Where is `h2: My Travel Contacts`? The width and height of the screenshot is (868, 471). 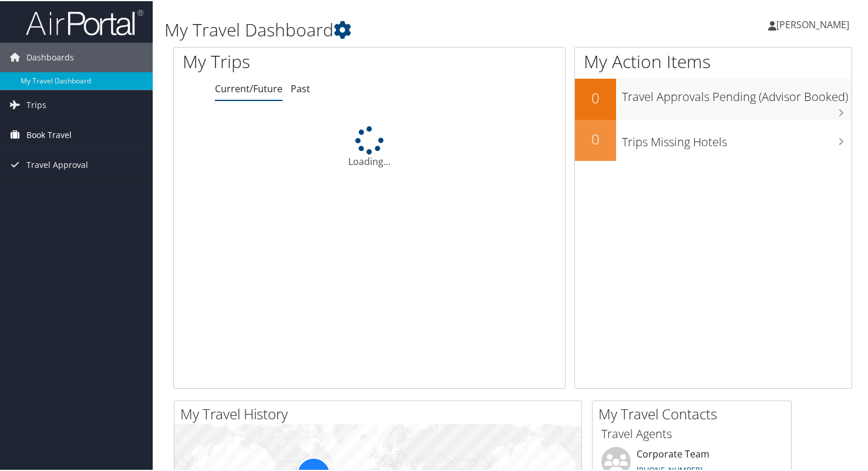 h2: My Travel Contacts is located at coordinates (695, 412).